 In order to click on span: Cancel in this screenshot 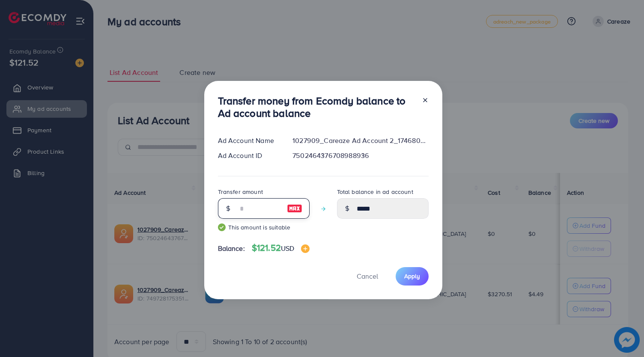, I will do `click(367, 276)`.